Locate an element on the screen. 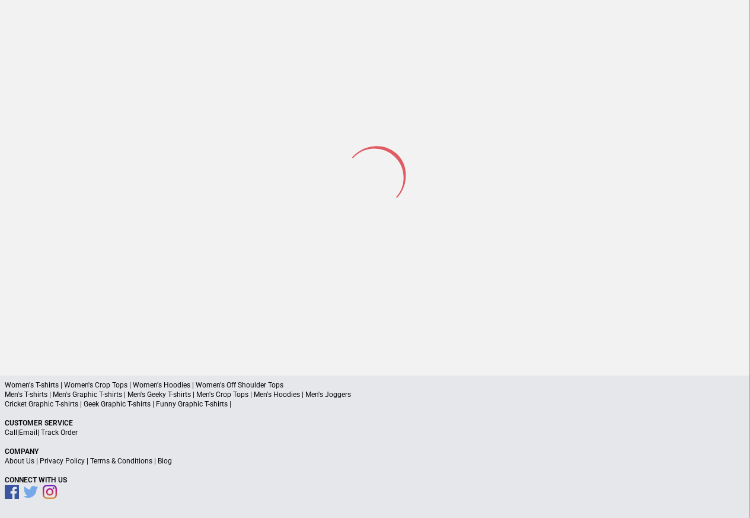 The image size is (750, 518). a: Terms & Conditions is located at coordinates (121, 461).